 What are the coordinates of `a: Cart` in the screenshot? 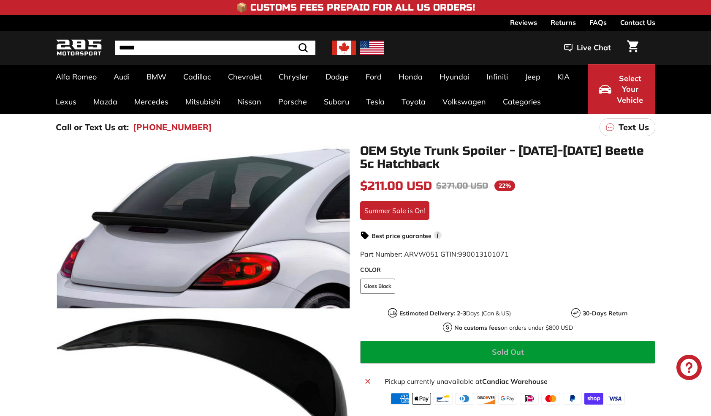 It's located at (633, 48).